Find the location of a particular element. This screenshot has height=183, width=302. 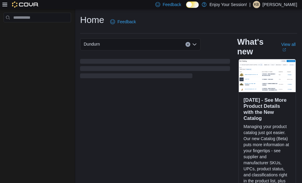

button: Clear input is located at coordinates (188, 44).